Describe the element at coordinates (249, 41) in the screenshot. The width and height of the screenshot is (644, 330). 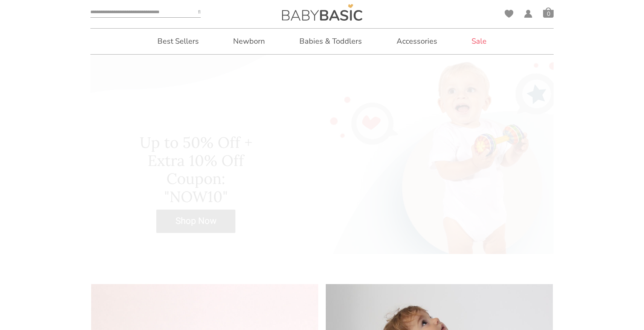
I see `a: Newborn` at that location.